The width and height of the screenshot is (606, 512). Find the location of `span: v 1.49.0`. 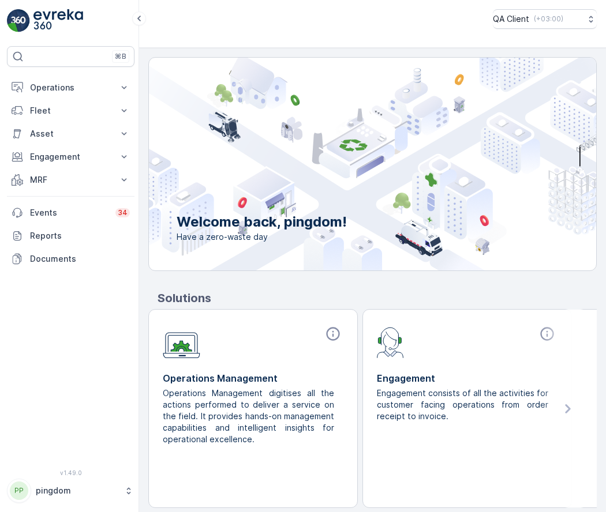

span: v 1.49.0 is located at coordinates (70, 473).